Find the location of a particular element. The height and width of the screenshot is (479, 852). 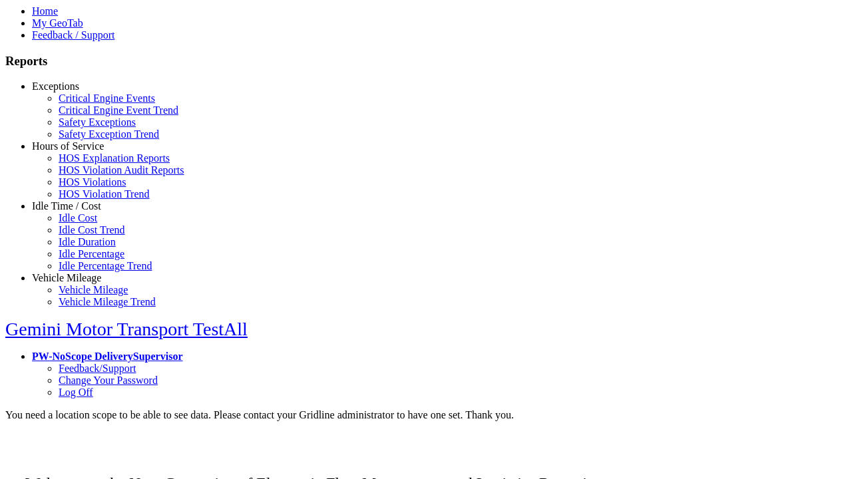

a: Idle Duration is located at coordinates (87, 242).